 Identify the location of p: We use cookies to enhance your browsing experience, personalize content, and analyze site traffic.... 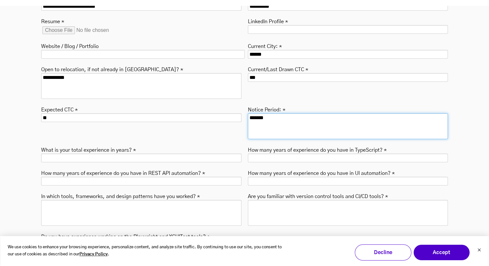
(147, 251).